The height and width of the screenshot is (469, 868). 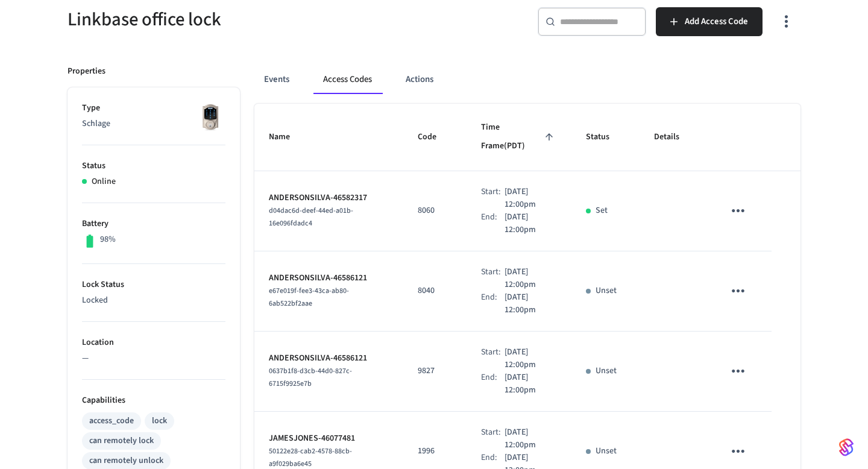 I want to click on span: d04dac6d-deef-44ed-a01b-16e096fdadc4, so click(x=311, y=217).